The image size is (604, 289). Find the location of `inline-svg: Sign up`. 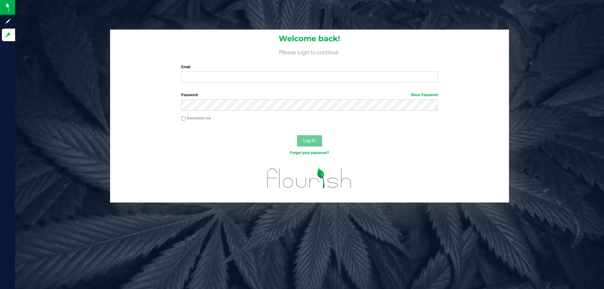

inline-svg: Sign up is located at coordinates (8, 21).